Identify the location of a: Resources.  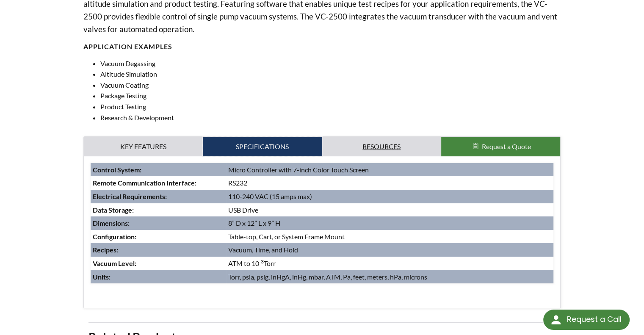
(381, 146).